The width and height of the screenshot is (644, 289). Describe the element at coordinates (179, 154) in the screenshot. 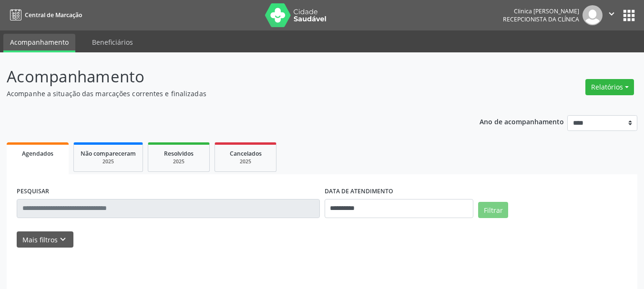

I see `span: Resolvidos` at that location.